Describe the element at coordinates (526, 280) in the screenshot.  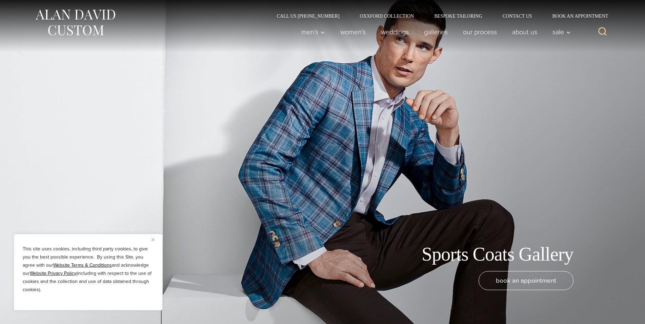
I see `a: book an appointment` at that location.